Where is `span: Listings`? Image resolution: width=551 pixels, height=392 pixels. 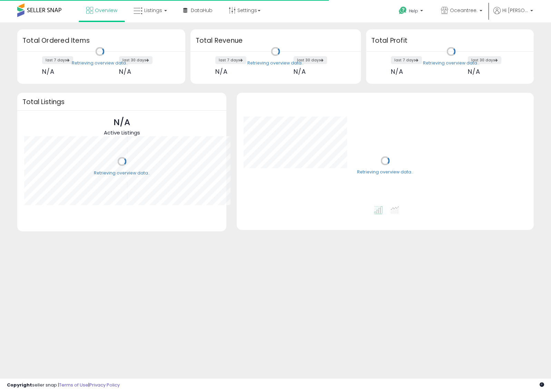 span: Listings is located at coordinates (153, 10).